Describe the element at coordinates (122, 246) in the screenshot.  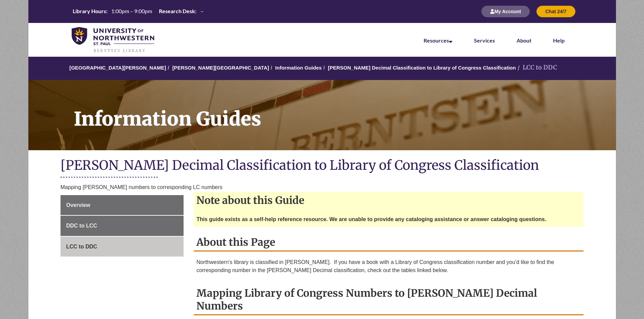
I see `a: LCC to DDC` at that location.